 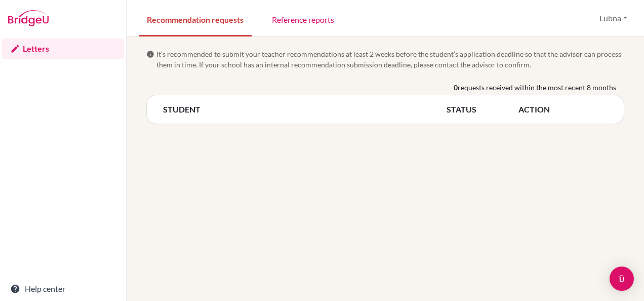 I want to click on b: 0, so click(x=456, y=87).